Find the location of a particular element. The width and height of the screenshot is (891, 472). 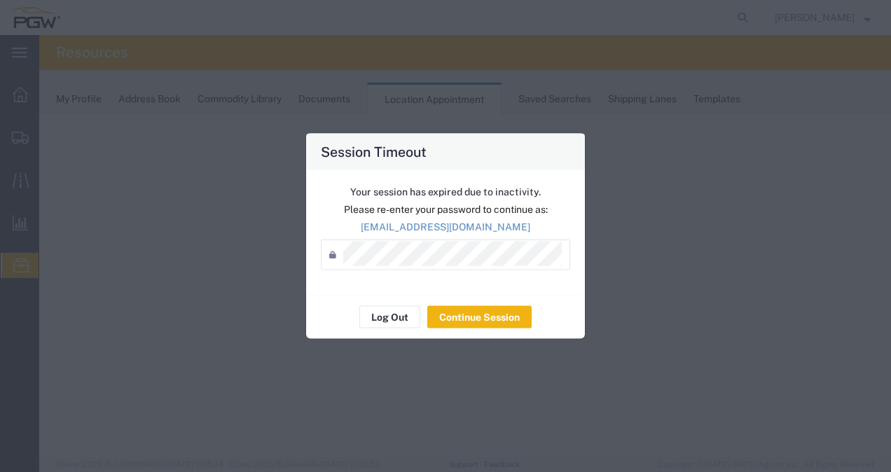

p: Please re-enter your password to continue as: is located at coordinates (445, 209).